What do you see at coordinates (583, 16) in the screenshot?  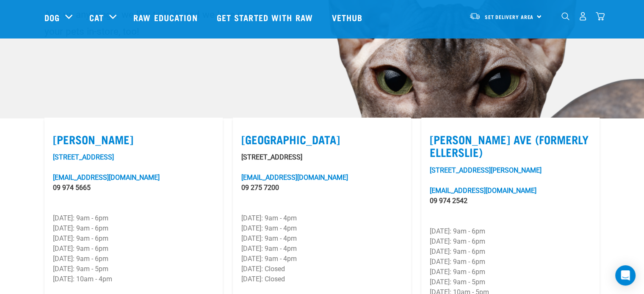 I see `img: user.png` at bounding box center [583, 16].